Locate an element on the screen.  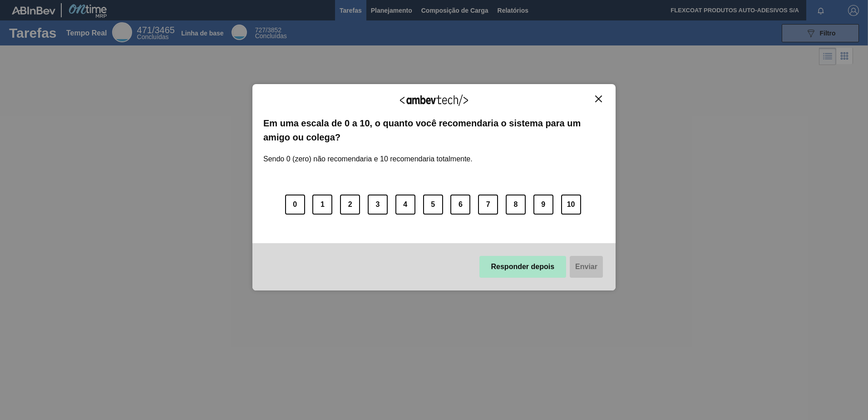
button: 10 is located at coordinates (571, 204).